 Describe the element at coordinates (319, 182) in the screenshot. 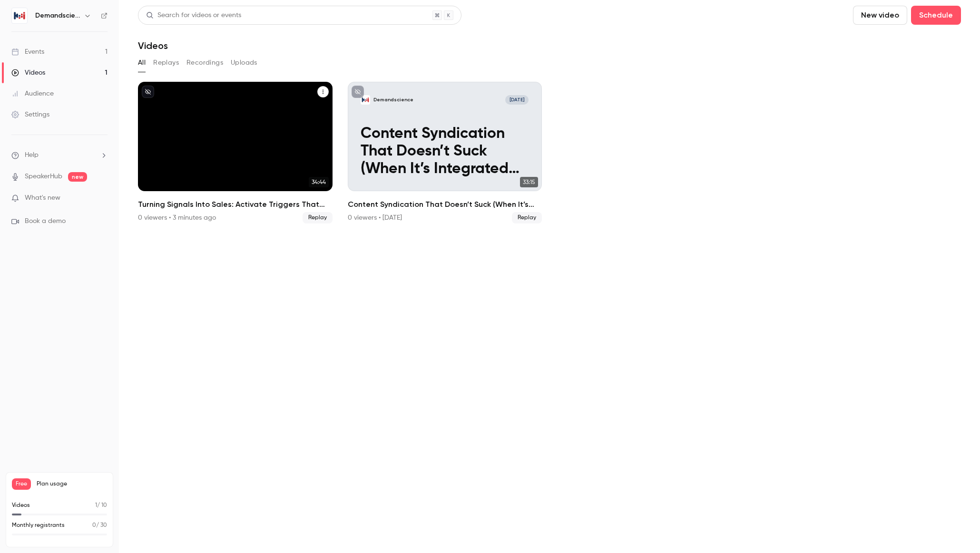

I see `span: 34:44` at that location.